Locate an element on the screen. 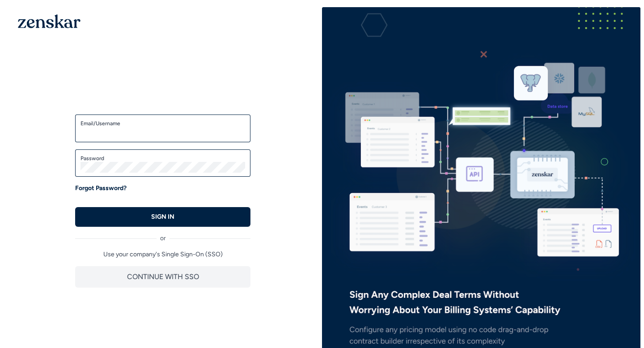 The width and height of the screenshot is (644, 348). p: SIGN IN is located at coordinates (163, 217).